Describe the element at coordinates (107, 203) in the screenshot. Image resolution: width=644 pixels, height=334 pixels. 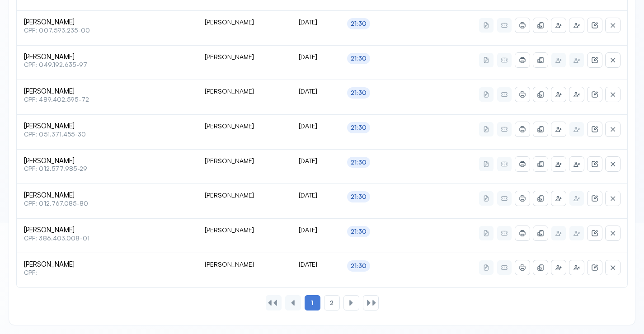
I see `span: CPF: 012.767.085-80` at that location.